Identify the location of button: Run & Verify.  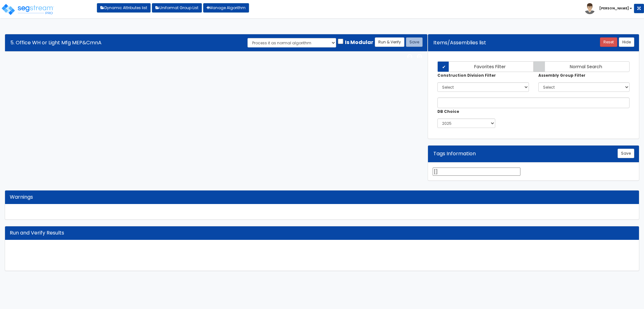
(389, 42).